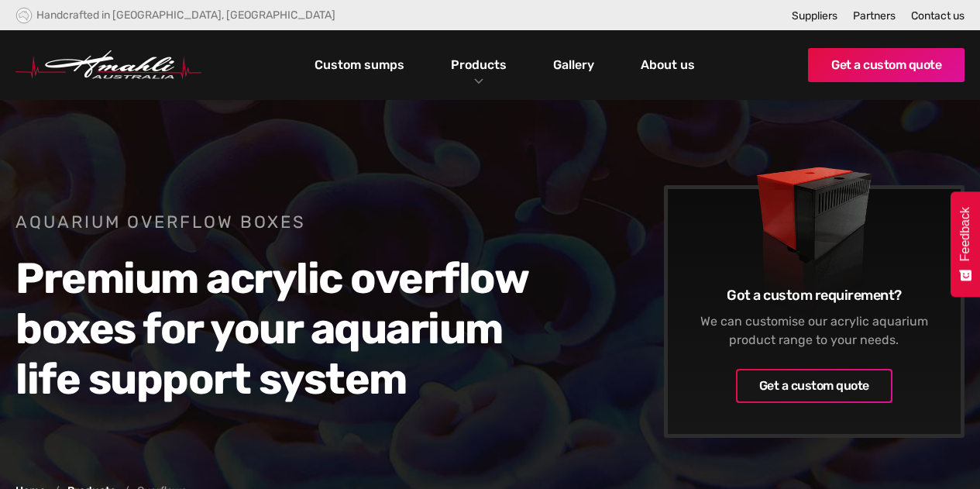 The image size is (980, 489). What do you see at coordinates (360, 65) in the screenshot?
I see `a: Custom sumps` at bounding box center [360, 65].